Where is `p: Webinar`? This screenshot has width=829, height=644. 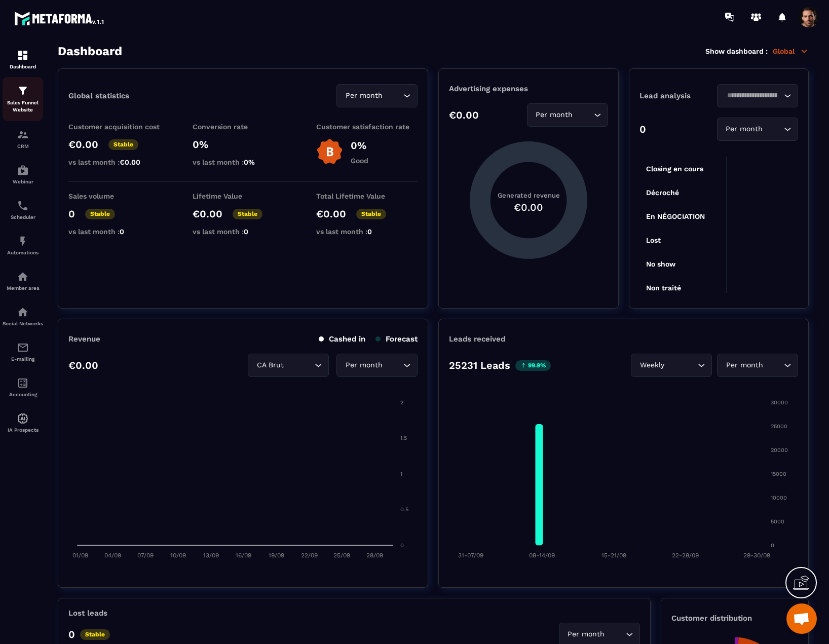
p: Webinar is located at coordinates (23, 181).